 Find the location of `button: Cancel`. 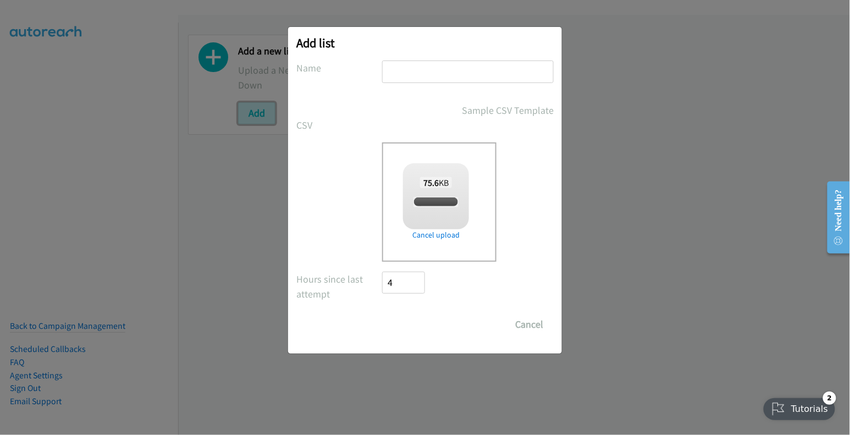

button: Cancel is located at coordinates (529, 324).